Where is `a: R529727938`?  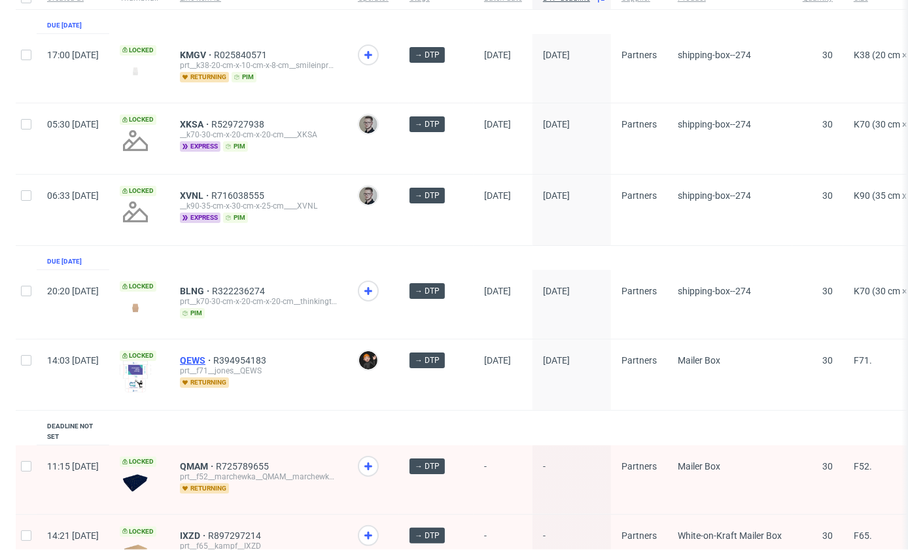 a: R529727938 is located at coordinates (239, 124).